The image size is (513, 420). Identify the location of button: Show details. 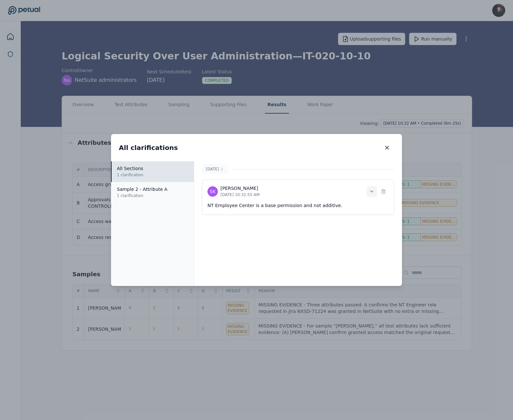
(372, 192).